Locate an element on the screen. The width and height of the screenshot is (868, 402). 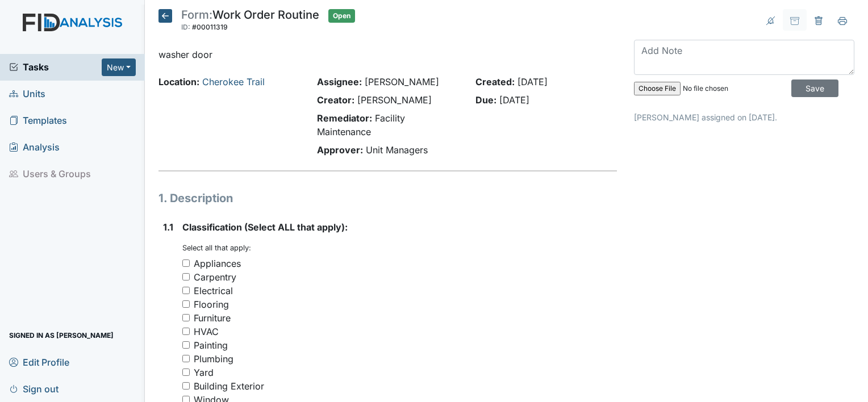
a: Tasks is located at coordinates (55, 67).